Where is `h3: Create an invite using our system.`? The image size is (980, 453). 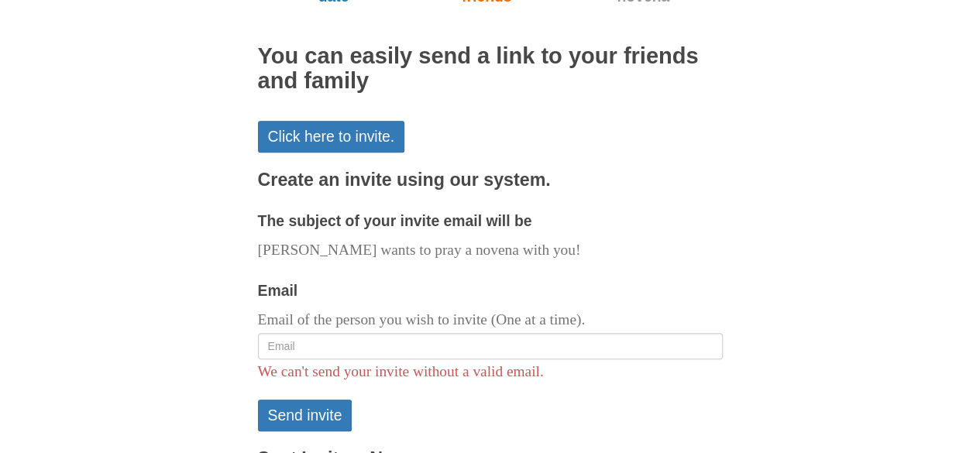
h3: Create an invite using our system. is located at coordinates (490, 180).